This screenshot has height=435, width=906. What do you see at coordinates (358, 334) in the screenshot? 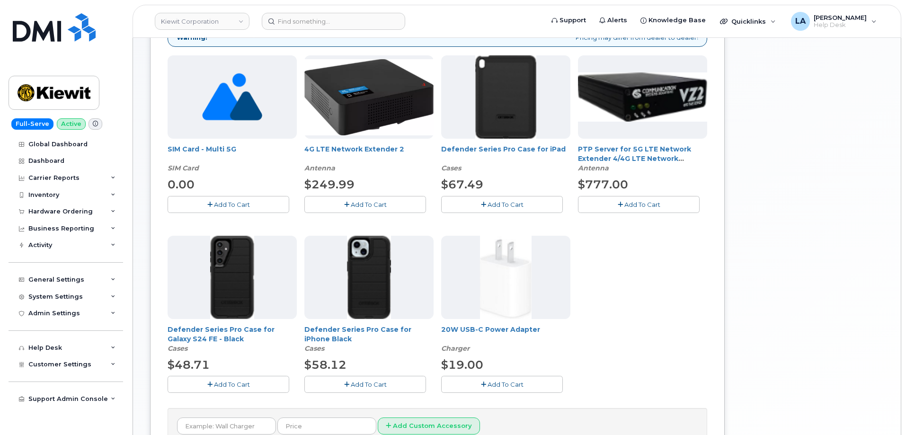
I see `a: Defender Series Pro Case for iPhone Black` at bounding box center [358, 334].